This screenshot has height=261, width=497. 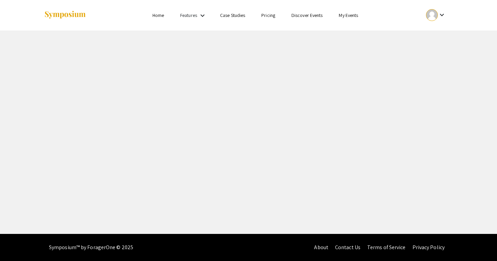 What do you see at coordinates (268, 15) in the screenshot?
I see `a: Pricing` at bounding box center [268, 15].